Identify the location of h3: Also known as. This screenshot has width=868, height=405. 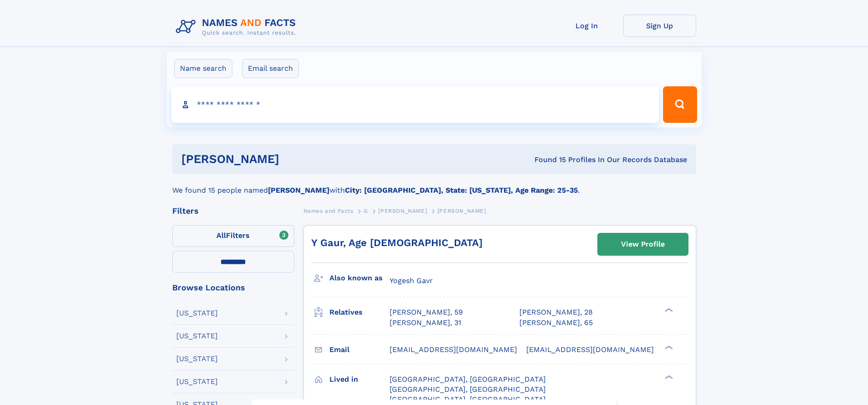
(359, 278).